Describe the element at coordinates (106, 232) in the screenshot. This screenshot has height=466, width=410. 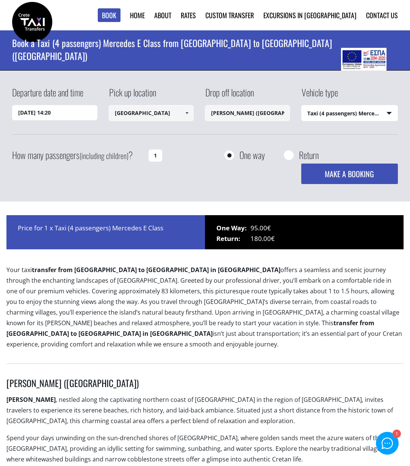
I see `div: Price for 1 x Taxi (4 passengers) Mercedes E Class` at that location.